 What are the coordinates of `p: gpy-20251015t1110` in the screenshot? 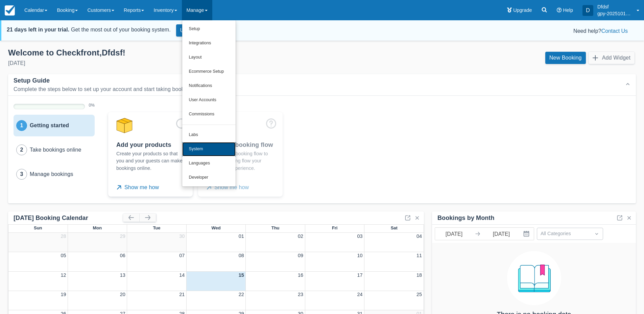 It's located at (615, 14).